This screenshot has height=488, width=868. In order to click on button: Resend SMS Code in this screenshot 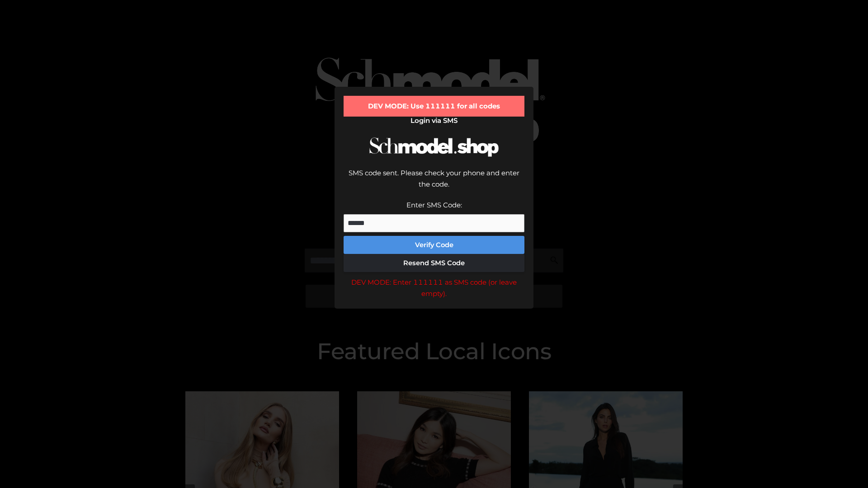, I will do `click(434, 263)`.